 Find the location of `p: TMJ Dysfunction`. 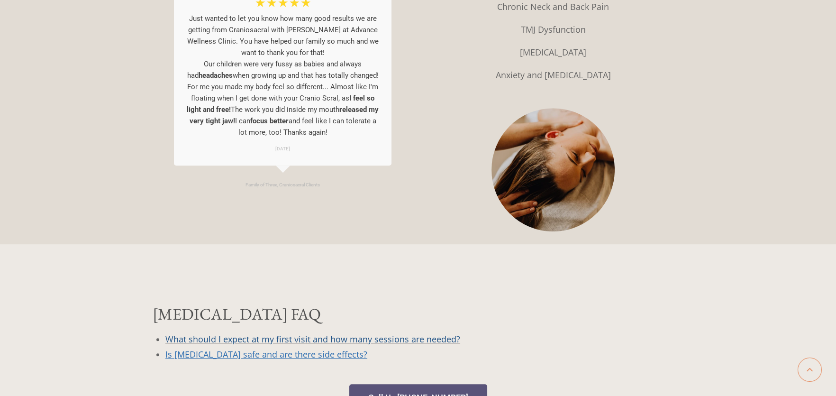

p: TMJ Dysfunction is located at coordinates (553, 29).